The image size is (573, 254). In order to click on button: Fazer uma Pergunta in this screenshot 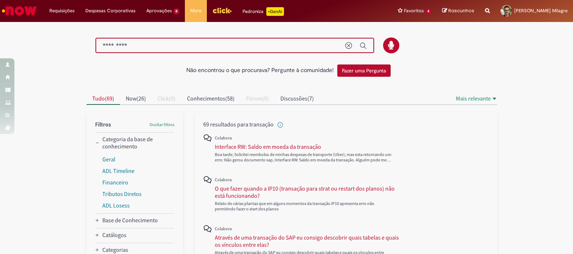, I will do `click(364, 71)`.